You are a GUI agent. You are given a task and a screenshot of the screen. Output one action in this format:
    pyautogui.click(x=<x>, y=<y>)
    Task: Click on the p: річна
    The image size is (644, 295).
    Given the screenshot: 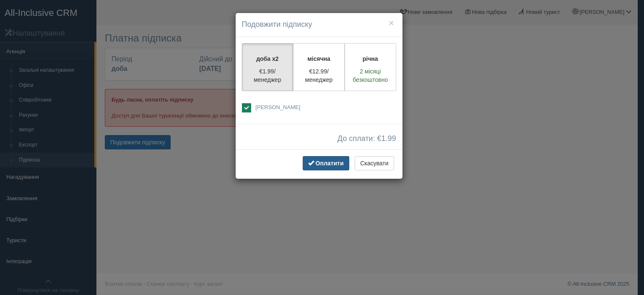 What is the action you would take?
    pyautogui.click(x=370, y=59)
    